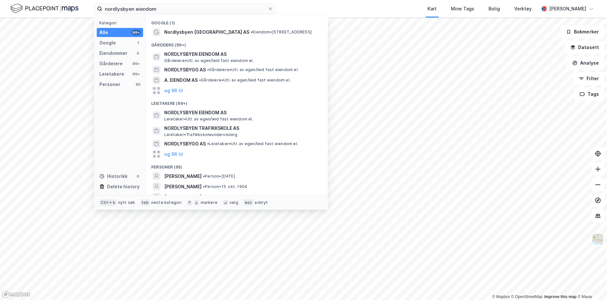  What do you see at coordinates (463, 9) in the screenshot?
I see `div: Mine Tags` at bounding box center [463, 9].